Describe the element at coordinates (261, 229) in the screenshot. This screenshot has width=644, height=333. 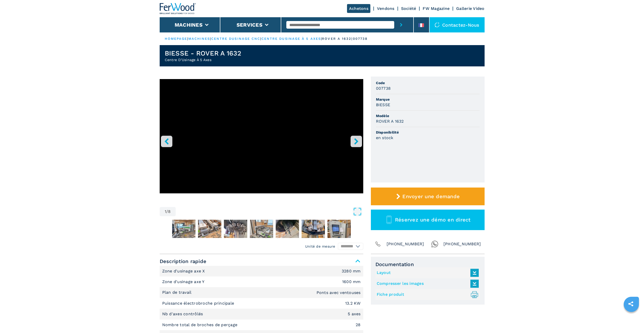
I see `img: 790eabadfab26584390f808ab4728f87` at that location.